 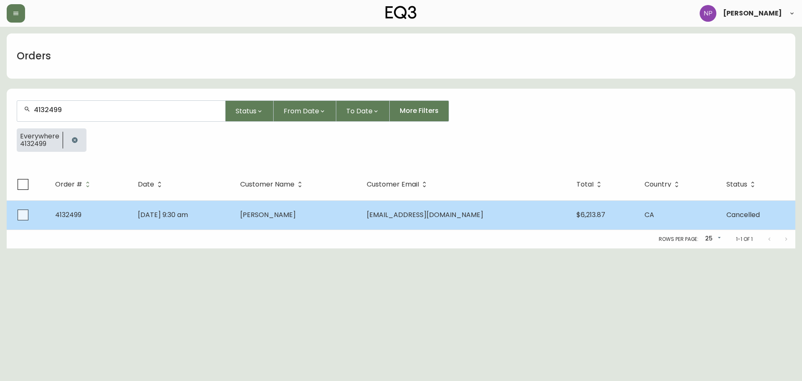 What do you see at coordinates (401, 13) in the screenshot?
I see `img: logo` at bounding box center [401, 13].